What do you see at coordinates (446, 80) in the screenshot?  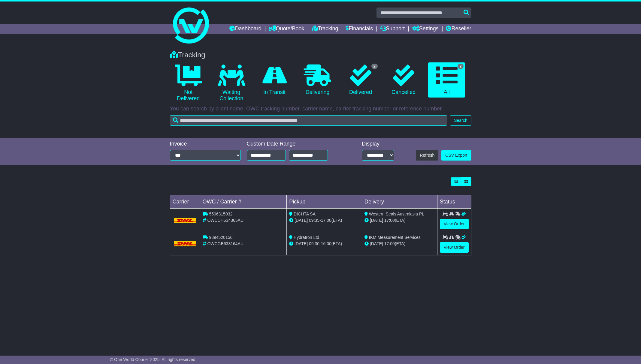 I see `a: 2 All` at bounding box center [446, 80].